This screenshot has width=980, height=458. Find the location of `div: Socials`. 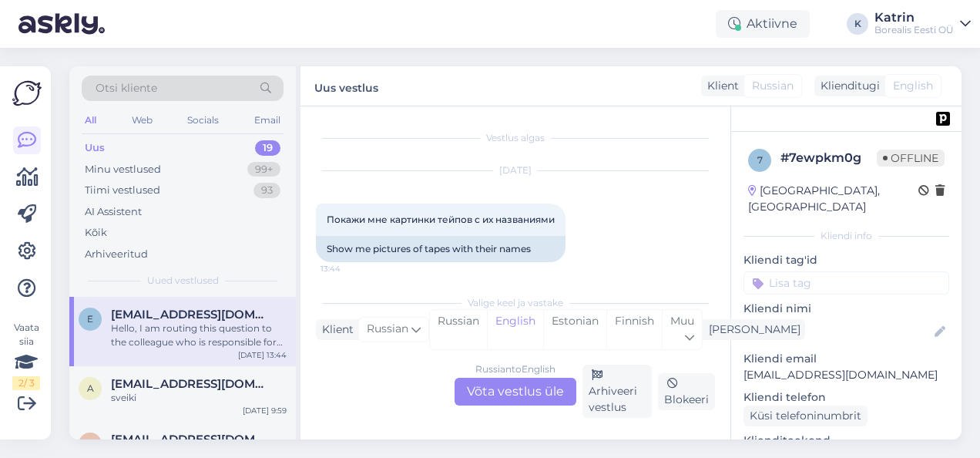

div: Socials is located at coordinates (203, 120).